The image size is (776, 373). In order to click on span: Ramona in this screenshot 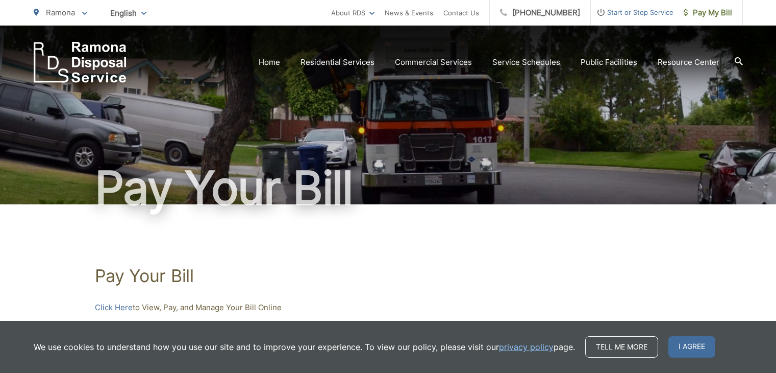, I will do `click(60, 12)`.